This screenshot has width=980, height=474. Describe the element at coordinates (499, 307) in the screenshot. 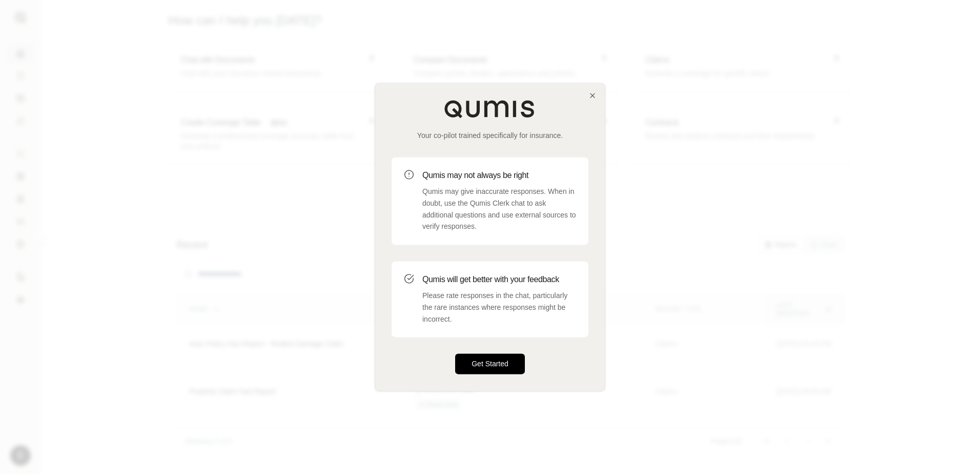

I see `p: Please rate responses in the chat, particularly the rare instances where responses might be incor...` at that location.